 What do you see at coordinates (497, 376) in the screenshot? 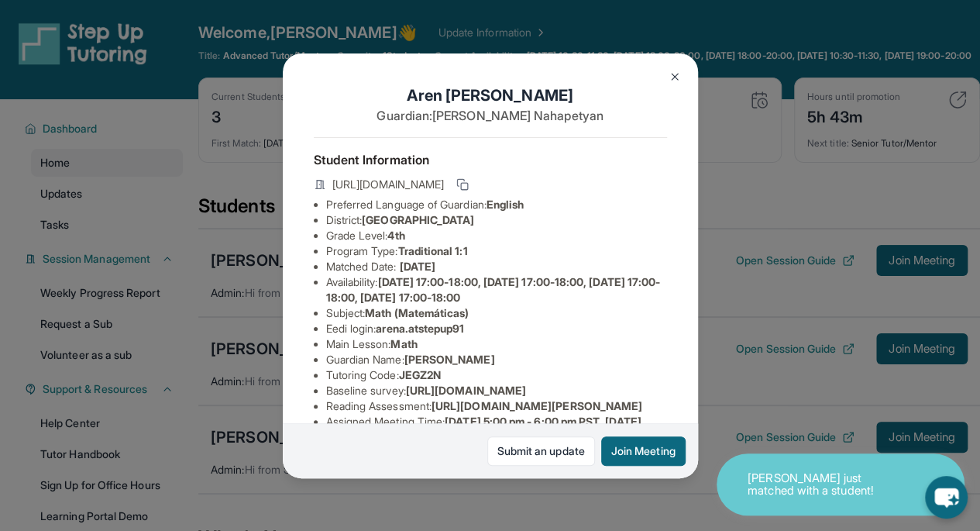
I see `li: Tutoring Code :` at bounding box center [497, 376].